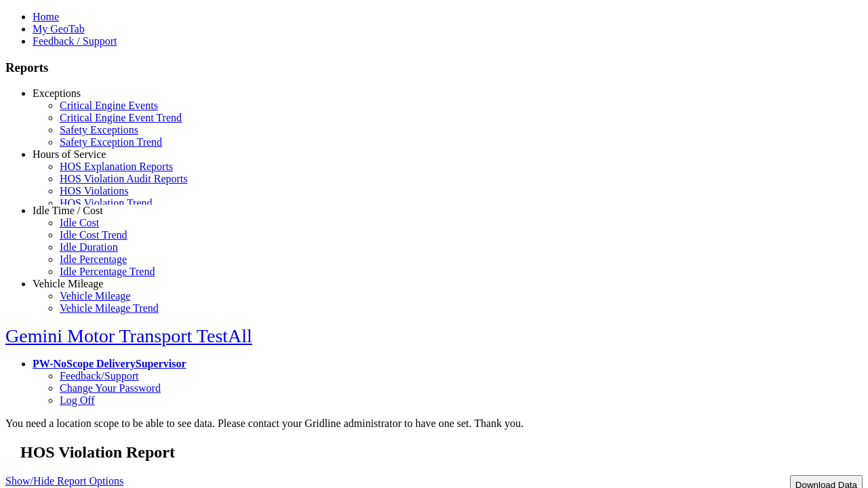  I want to click on a: Idle Duration, so click(89, 247).